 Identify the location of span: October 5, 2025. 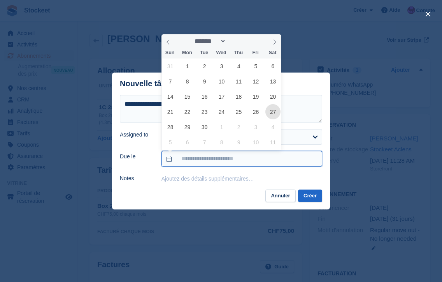
(170, 142).